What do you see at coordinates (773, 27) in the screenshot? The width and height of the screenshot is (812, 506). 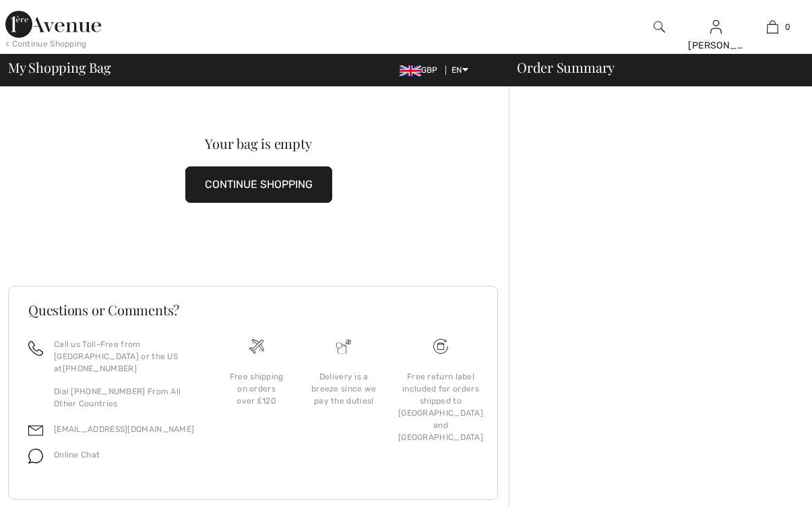 I see `a: 0` at bounding box center [773, 27].